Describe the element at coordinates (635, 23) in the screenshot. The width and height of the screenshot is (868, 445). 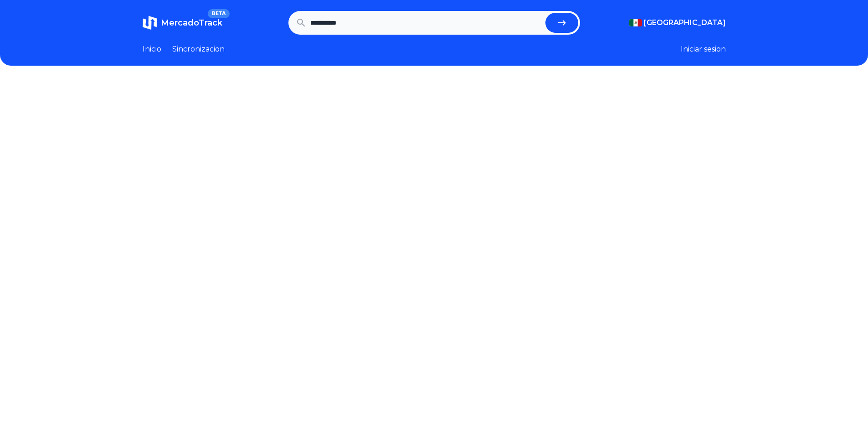
I see `img: Mexico` at that location.